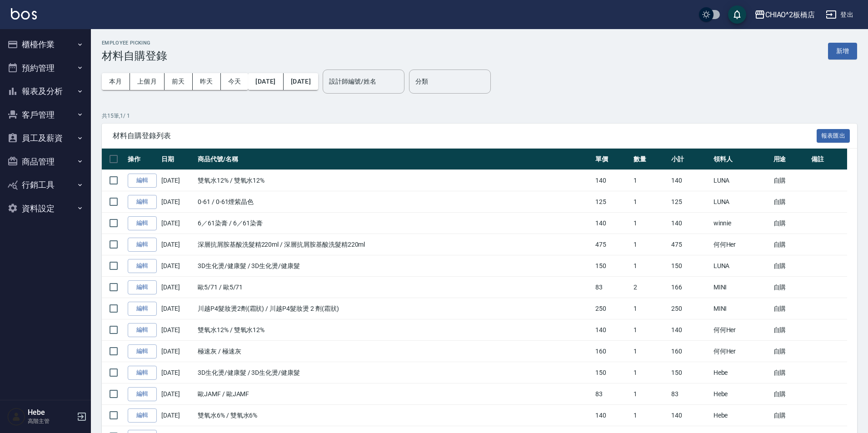  I want to click on td: 166, so click(690, 287).